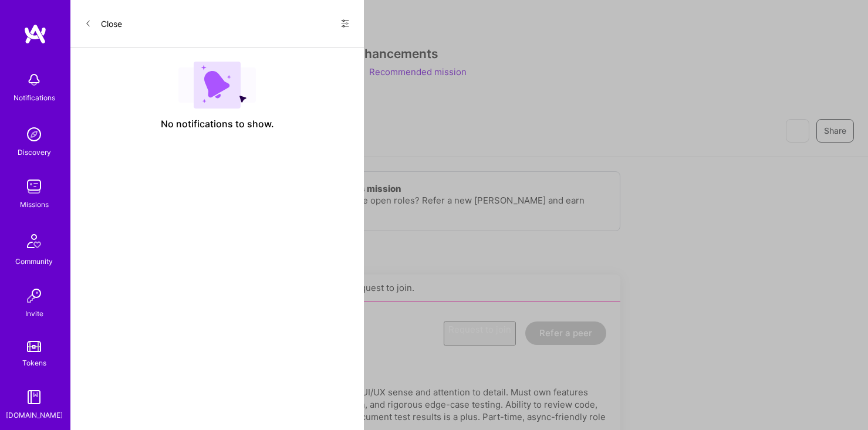 This screenshot has width=868, height=430. Describe the element at coordinates (34, 80) in the screenshot. I see `img: bell` at that location.